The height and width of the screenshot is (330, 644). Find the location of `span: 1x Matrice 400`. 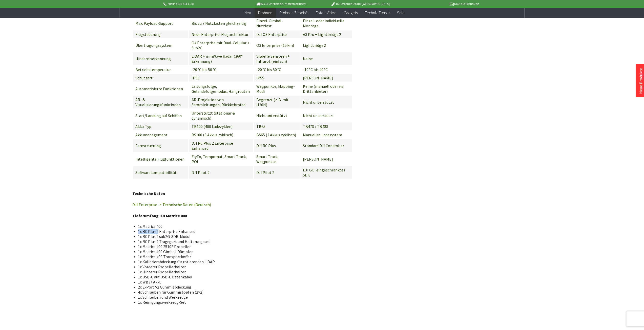

span: 1x Matrice 400 is located at coordinates (150, 226).